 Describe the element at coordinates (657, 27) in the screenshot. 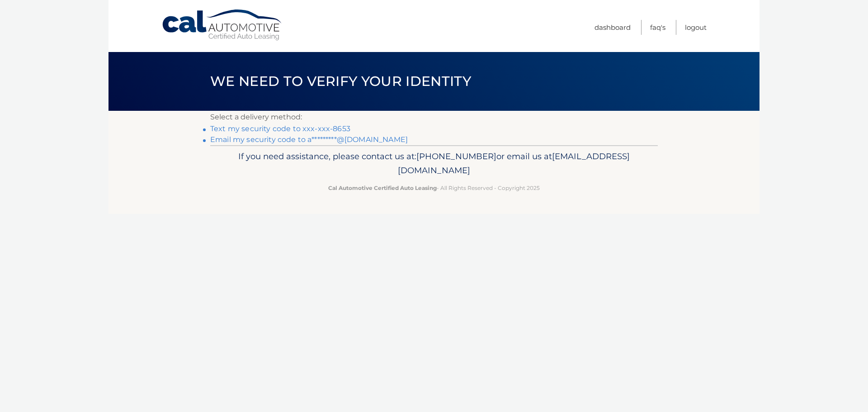

I see `a: FAQ's` at that location.